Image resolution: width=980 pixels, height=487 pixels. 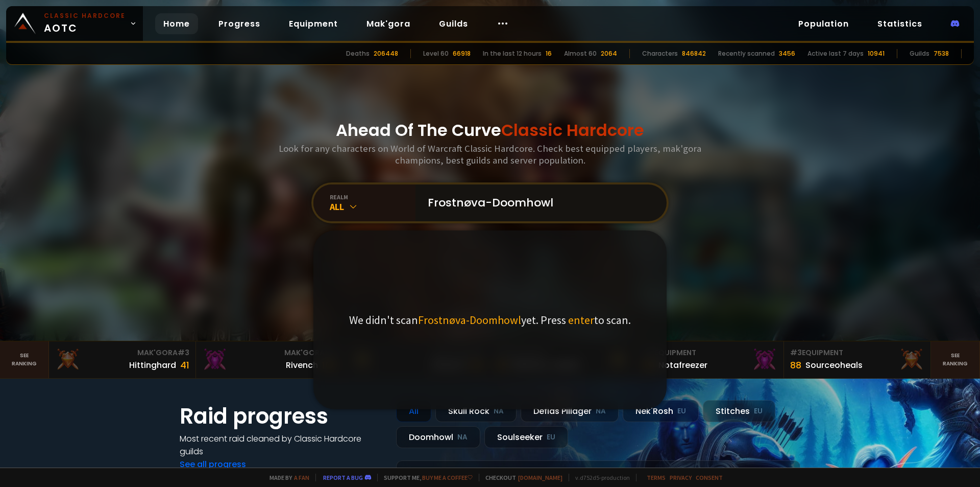 I want to click on span: Frostnøva-Doomhowl, so click(x=470, y=320).